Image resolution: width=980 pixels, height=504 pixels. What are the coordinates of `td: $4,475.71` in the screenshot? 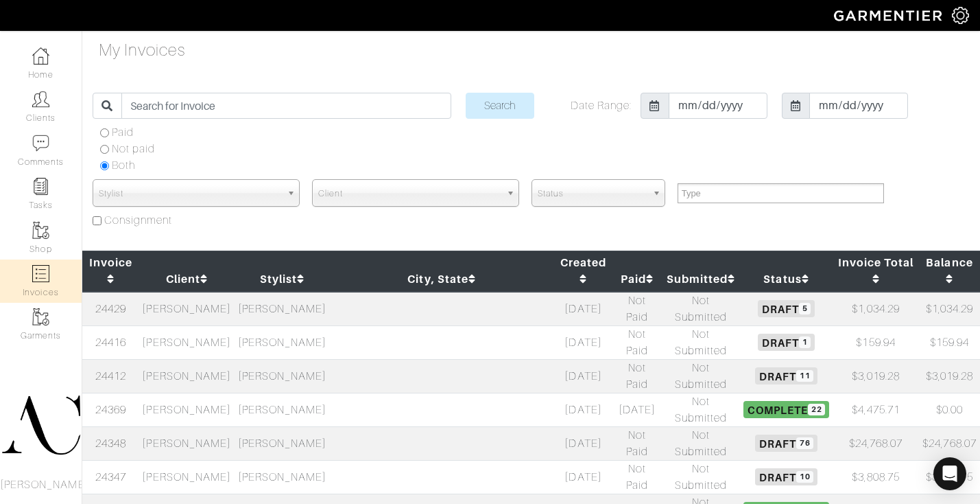 It's located at (876, 409).